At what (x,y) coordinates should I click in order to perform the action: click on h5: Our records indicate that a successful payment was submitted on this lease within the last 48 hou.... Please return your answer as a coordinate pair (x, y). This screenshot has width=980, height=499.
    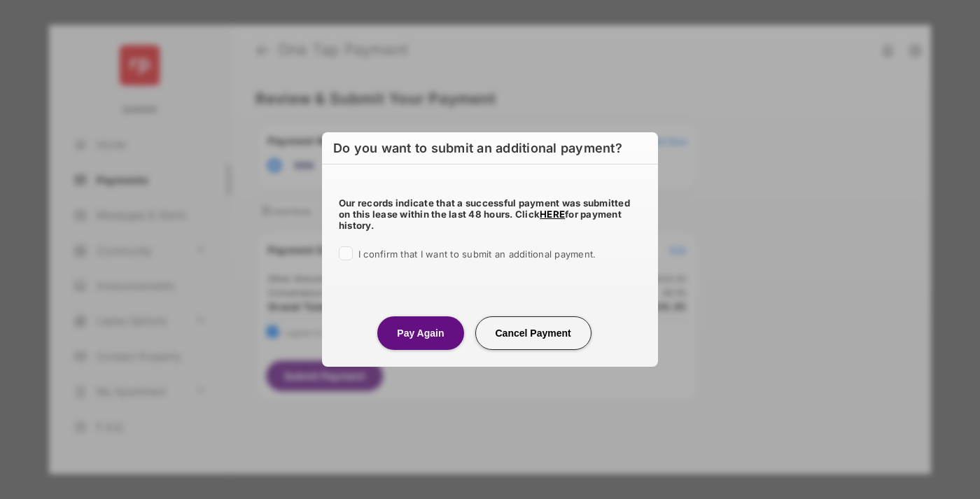
    Looking at the image, I should click on (490, 214).